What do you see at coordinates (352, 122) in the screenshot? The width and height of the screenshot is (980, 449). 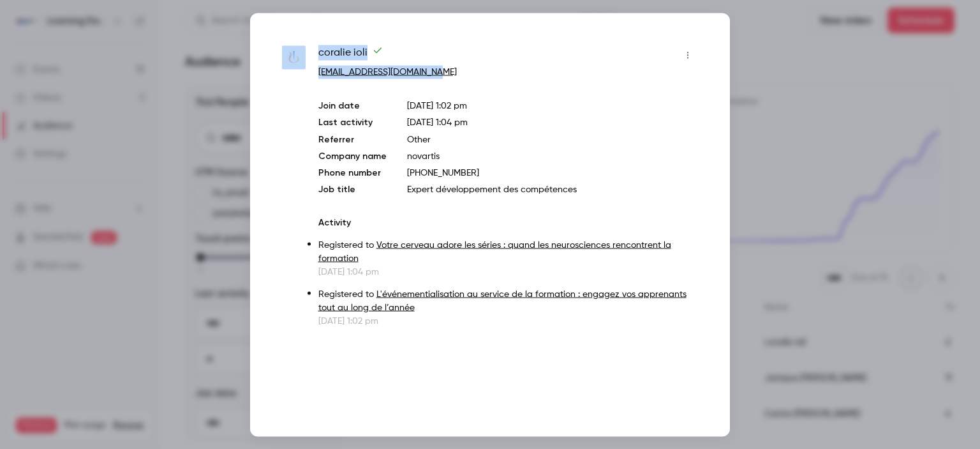 I see `p: Last activity` at bounding box center [352, 122].